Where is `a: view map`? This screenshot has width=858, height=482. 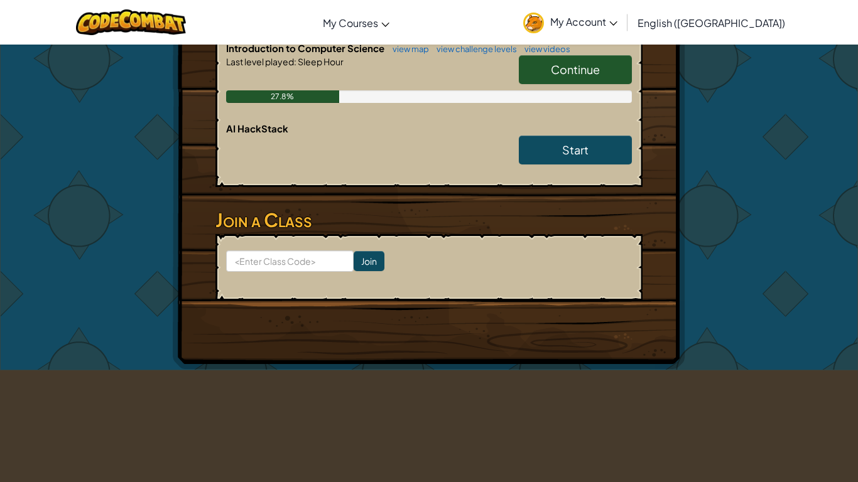 a: view map is located at coordinates (407, 49).